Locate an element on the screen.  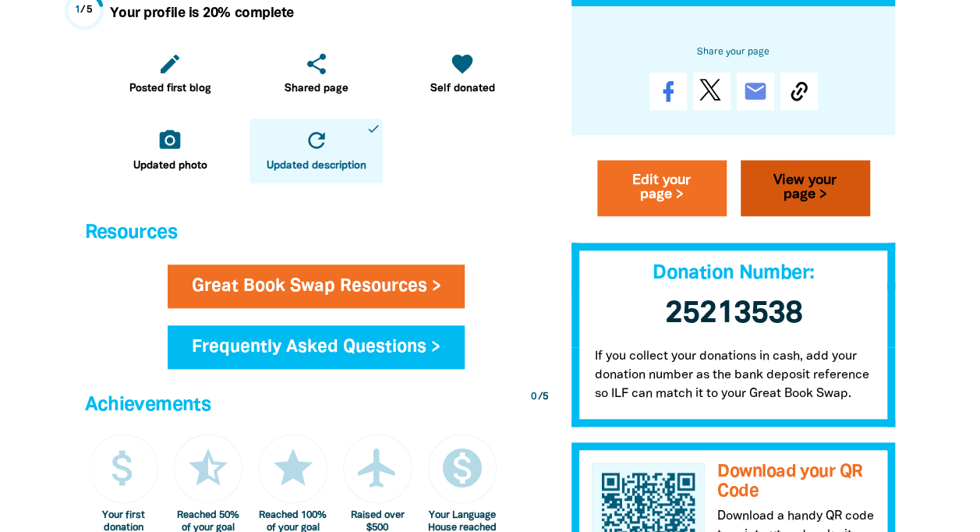
a: camera_altUpdated photo is located at coordinates (170, 151).